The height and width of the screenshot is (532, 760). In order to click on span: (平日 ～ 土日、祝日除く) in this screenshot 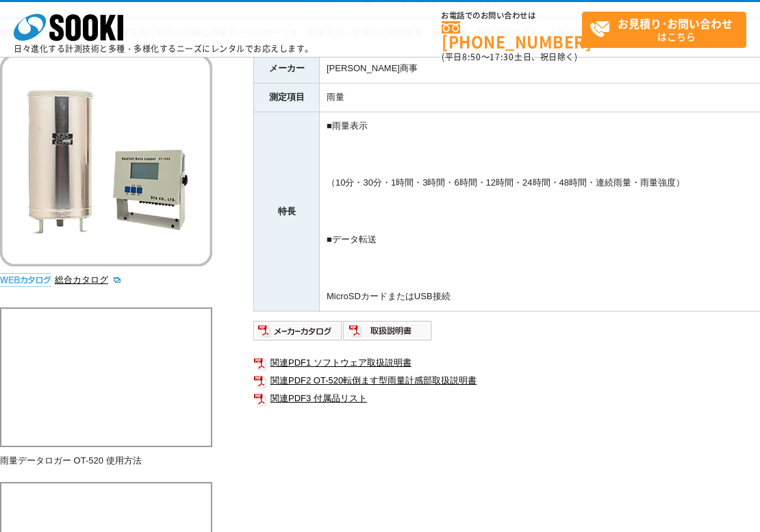, I will do `click(509, 57)`.